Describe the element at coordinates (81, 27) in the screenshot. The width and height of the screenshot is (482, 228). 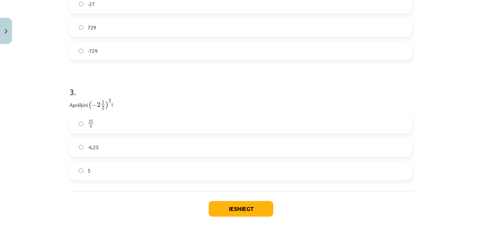
I see `input: 729` at that location.